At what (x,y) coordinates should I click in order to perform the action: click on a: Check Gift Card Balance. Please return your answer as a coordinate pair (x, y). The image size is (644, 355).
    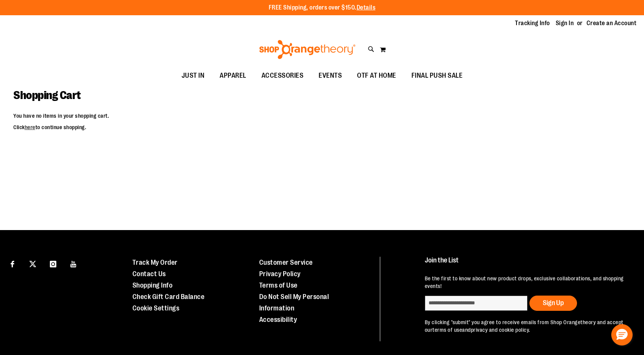
    Looking at the image, I should click on (168, 297).